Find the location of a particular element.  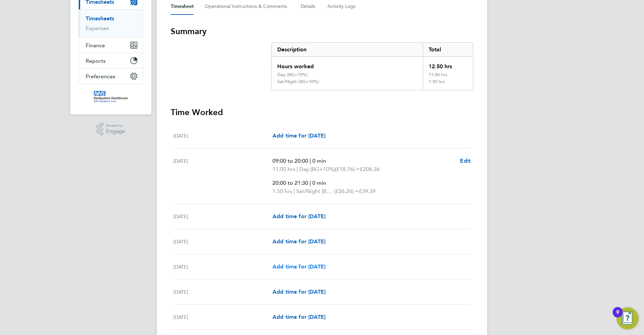

button: Preferences is located at coordinates (111, 76).